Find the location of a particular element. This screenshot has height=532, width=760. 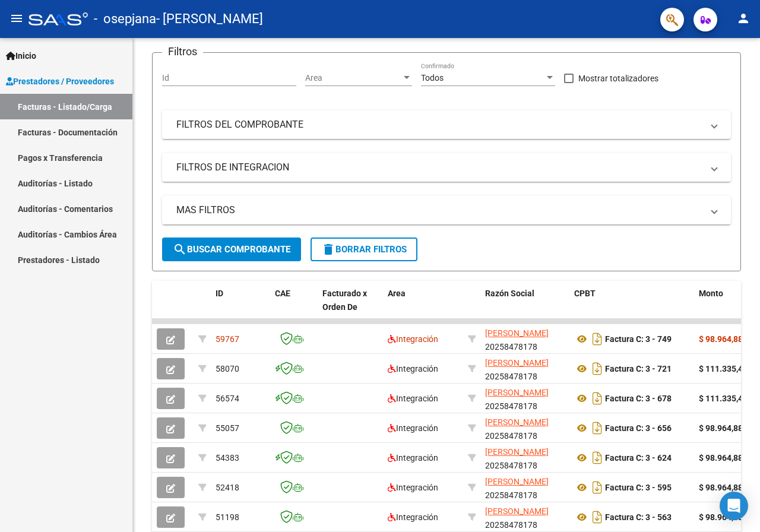

span: 58070 is located at coordinates (227, 369).